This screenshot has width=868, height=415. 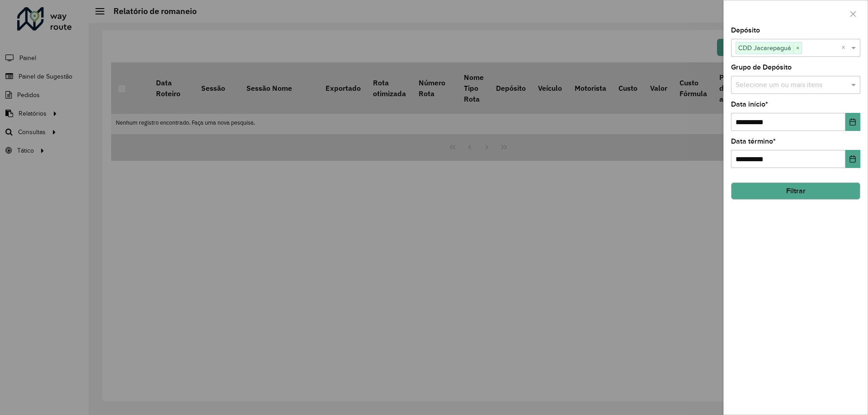 I want to click on button: Filtrar, so click(x=796, y=191).